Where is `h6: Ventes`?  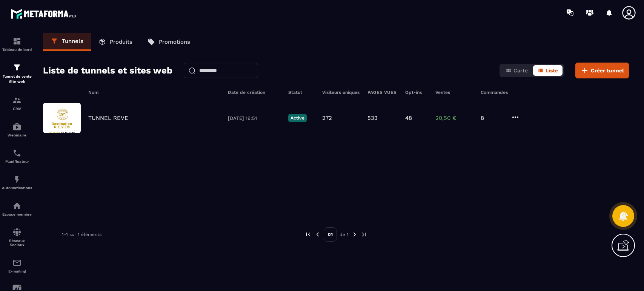 h6: Ventes is located at coordinates (454, 92).